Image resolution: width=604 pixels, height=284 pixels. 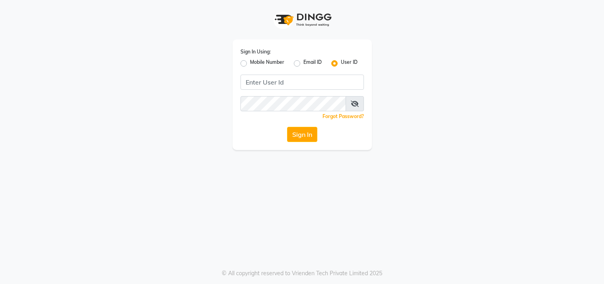 What do you see at coordinates (256, 52) in the screenshot?
I see `label: Sign In Using:` at bounding box center [256, 52].